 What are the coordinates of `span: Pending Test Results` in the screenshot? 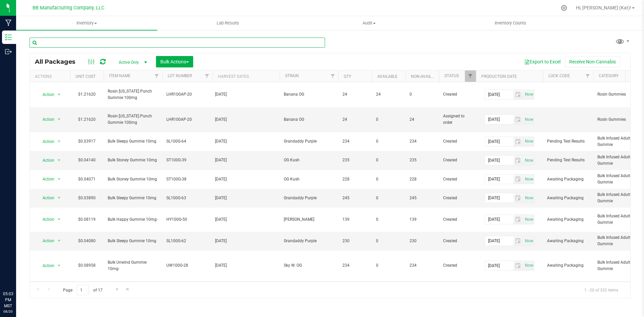 It's located at (568, 141).